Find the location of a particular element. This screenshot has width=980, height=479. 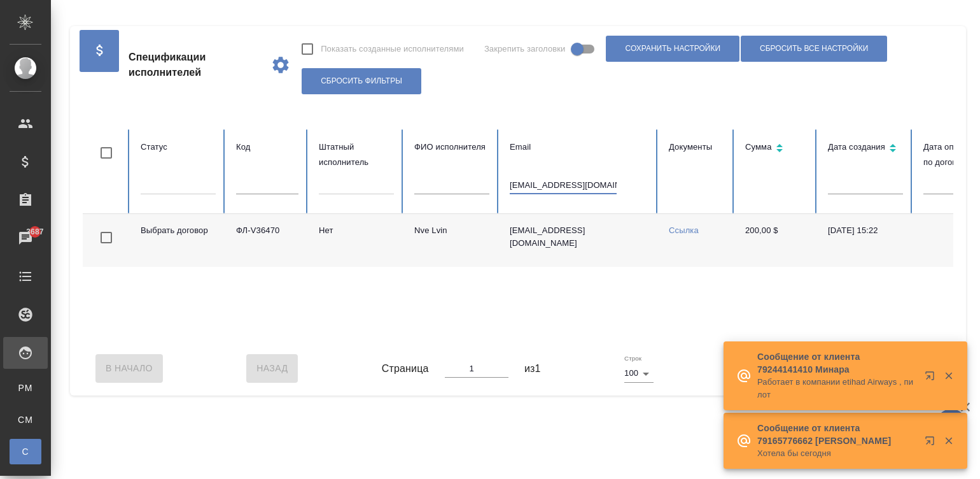

a: Ссылка is located at coordinates (683, 230).